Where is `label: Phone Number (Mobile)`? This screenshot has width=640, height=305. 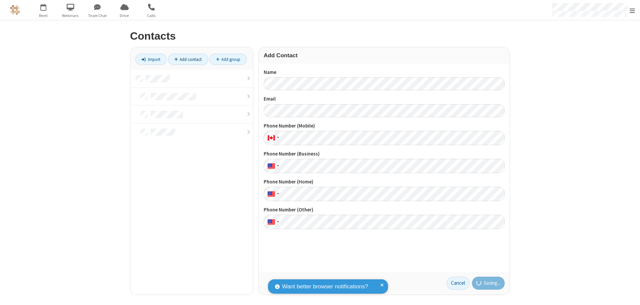
label: Phone Number (Mobile) is located at coordinates (384, 126).